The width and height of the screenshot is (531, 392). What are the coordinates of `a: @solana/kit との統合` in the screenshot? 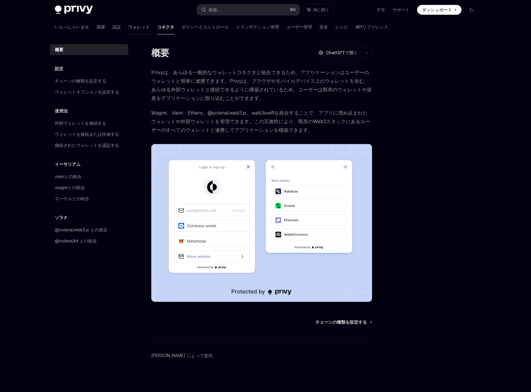 It's located at (89, 241).